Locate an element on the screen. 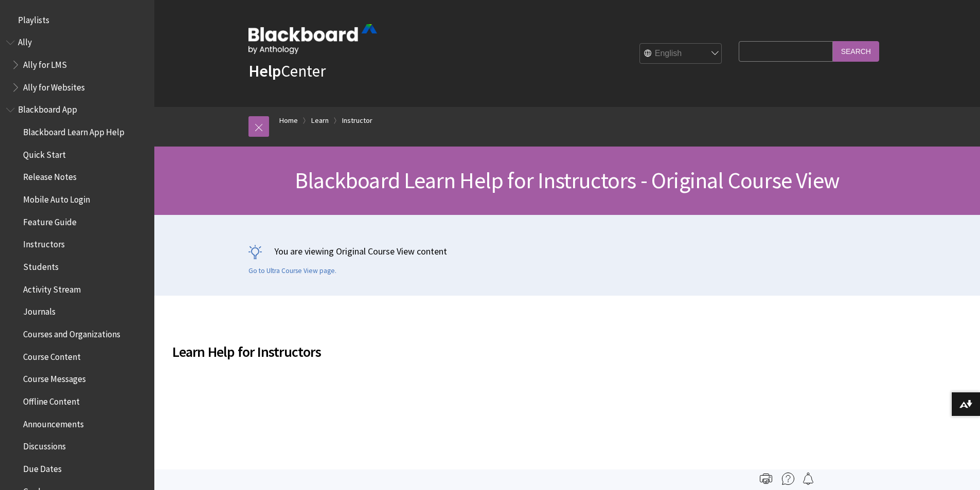 This screenshot has width=980, height=490. span: Announcements is located at coordinates (54, 422).